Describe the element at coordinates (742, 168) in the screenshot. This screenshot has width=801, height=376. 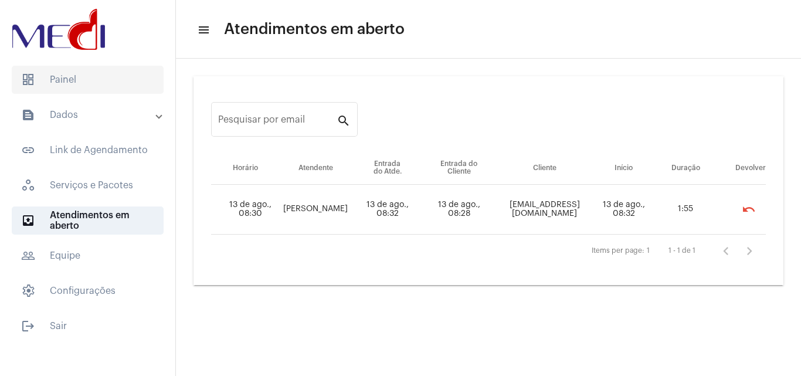
I see `th: Devolver` at that location.